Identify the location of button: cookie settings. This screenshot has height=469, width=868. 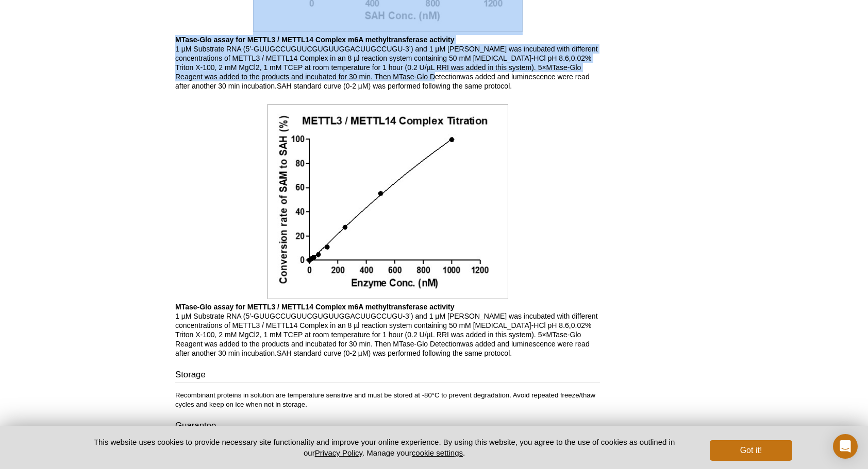
(437, 452).